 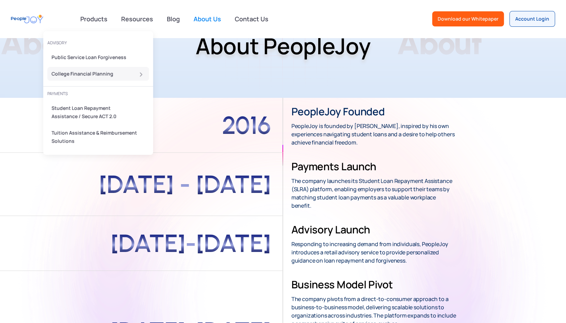 I want to click on h3: PeopleJoy founded, so click(x=338, y=112).